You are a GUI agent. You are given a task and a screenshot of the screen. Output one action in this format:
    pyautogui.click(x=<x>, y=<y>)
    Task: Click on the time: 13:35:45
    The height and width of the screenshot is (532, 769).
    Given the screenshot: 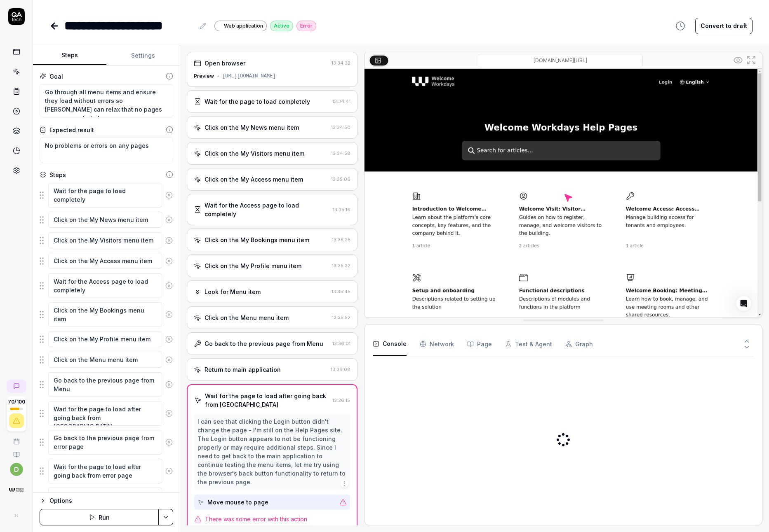 What is the action you would take?
    pyautogui.click(x=341, y=291)
    